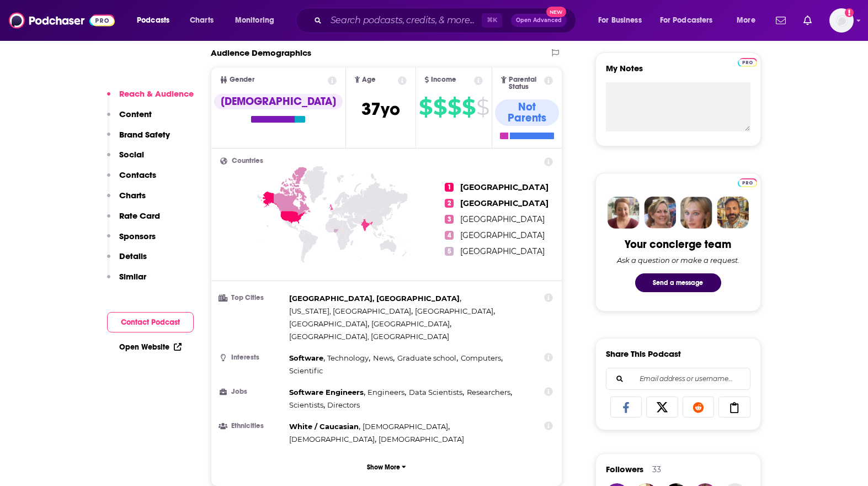  Describe the element at coordinates (427, 358) in the screenshot. I see `span: Graduate school` at that location.